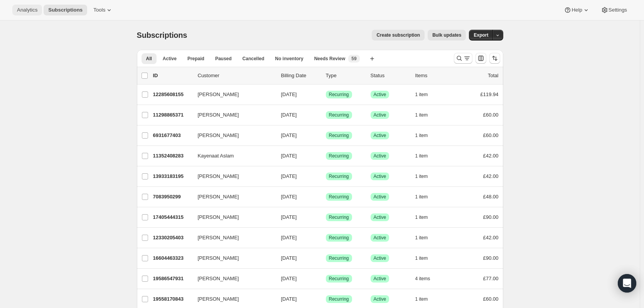 The width and height of the screenshot is (644, 308). What do you see at coordinates (173, 299) in the screenshot?
I see `p: 19558170843` at bounding box center [173, 299].